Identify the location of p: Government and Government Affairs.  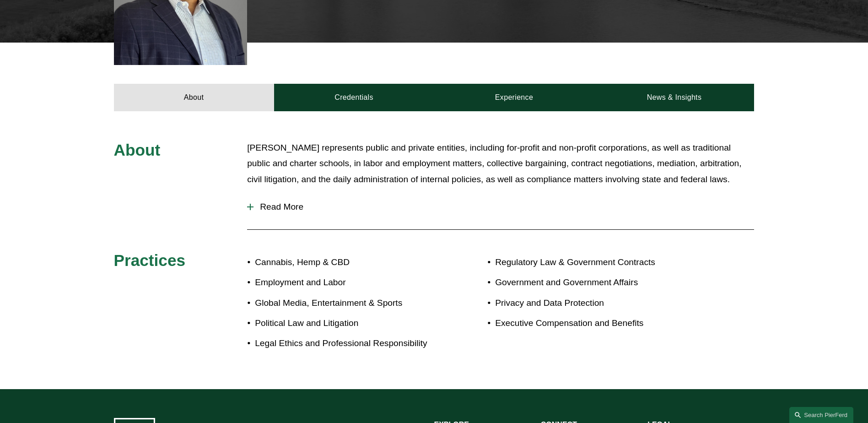
(598, 283).